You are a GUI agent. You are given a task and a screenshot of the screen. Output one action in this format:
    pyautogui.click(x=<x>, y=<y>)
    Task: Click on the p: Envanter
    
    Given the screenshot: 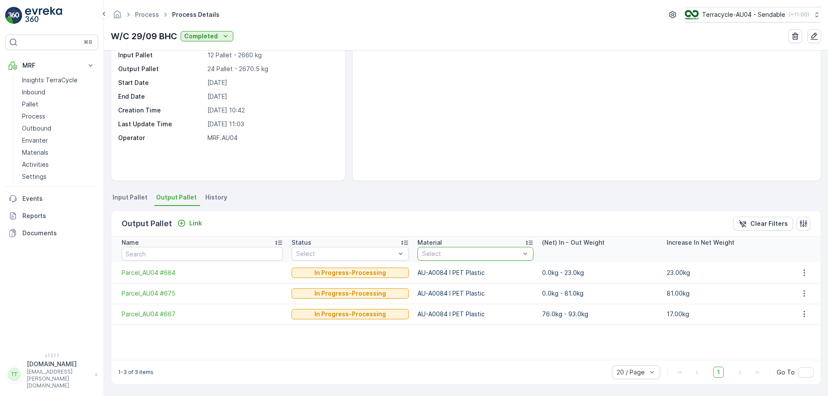 What is the action you would take?
    pyautogui.click(x=35, y=141)
    